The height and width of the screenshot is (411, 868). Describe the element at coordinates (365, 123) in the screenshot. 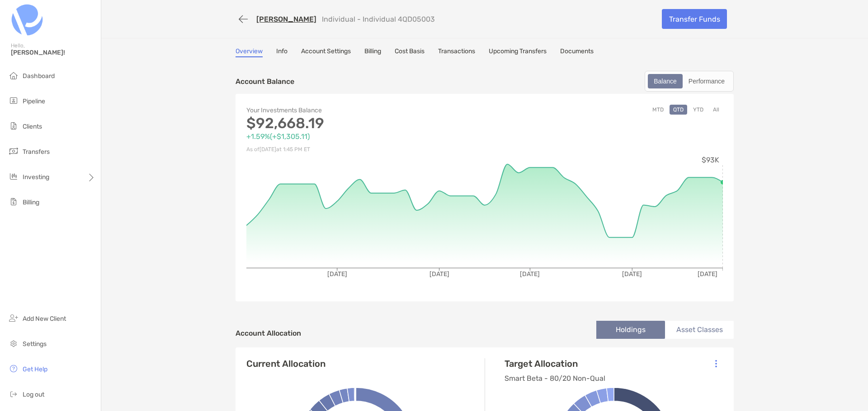

I see `p: $92,668.19` at that location.